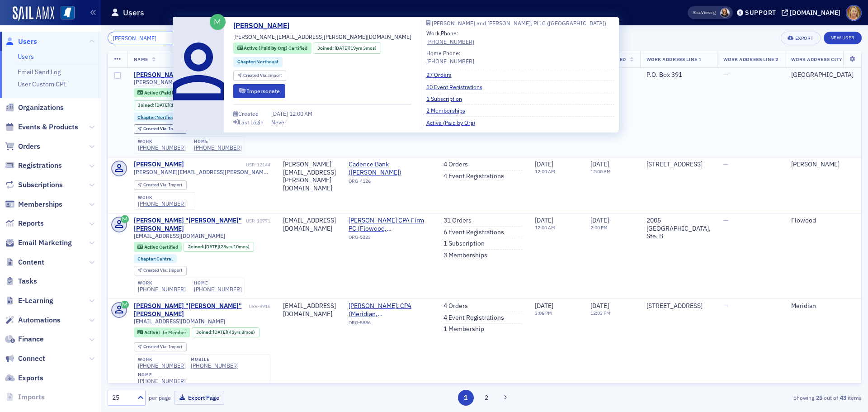  Describe the element at coordinates (843, 38) in the screenshot. I see `a: New User` at that location.